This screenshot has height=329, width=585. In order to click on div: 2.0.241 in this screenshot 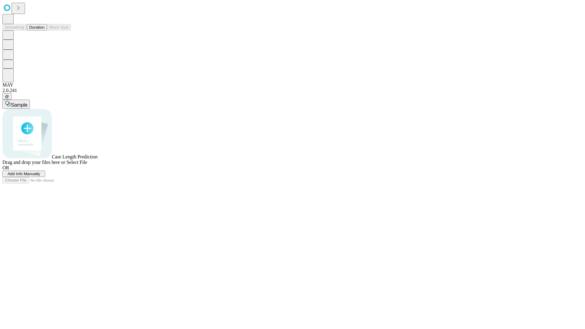, I will do `click(292, 90)`.